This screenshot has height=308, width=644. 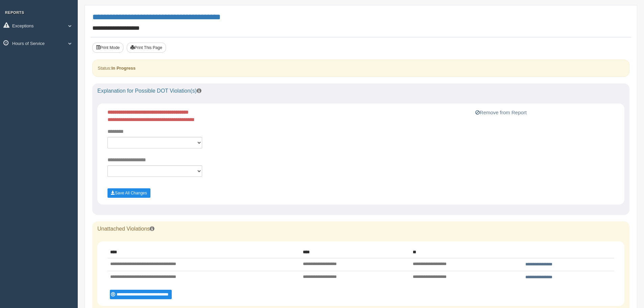 I want to click on strong: In Progress, so click(x=124, y=68).